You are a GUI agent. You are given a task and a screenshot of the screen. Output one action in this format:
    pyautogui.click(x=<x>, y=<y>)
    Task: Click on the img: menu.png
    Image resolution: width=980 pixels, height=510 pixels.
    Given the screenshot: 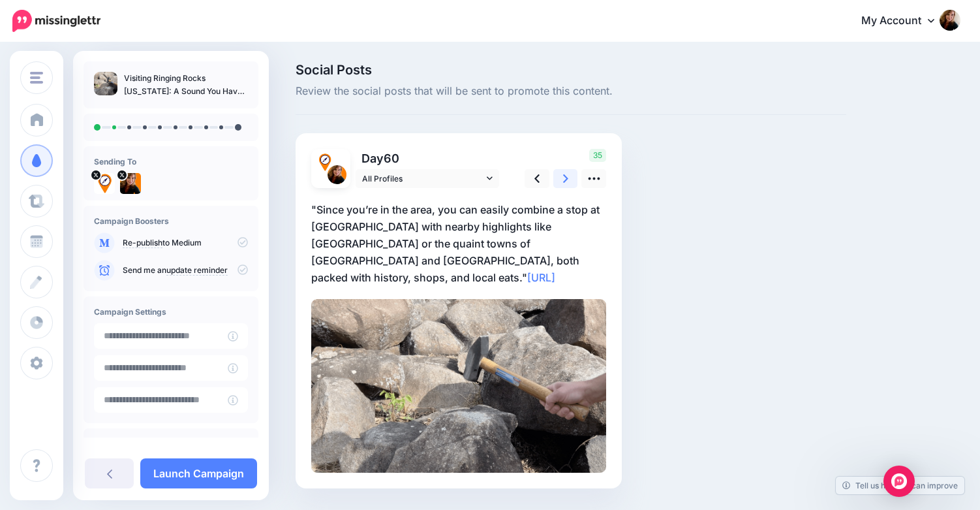 What is the action you would take?
    pyautogui.click(x=36, y=78)
    